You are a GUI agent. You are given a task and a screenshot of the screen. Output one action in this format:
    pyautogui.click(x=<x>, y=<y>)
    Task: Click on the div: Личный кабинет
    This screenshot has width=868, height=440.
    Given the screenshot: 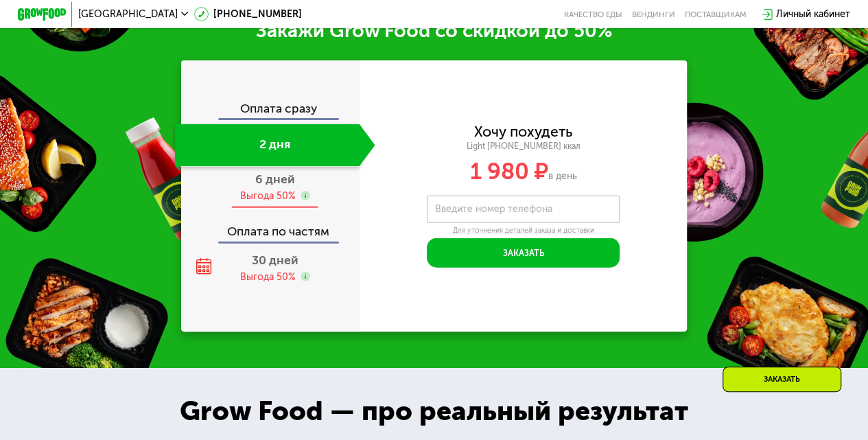 What is the action you would take?
    pyautogui.click(x=813, y=14)
    